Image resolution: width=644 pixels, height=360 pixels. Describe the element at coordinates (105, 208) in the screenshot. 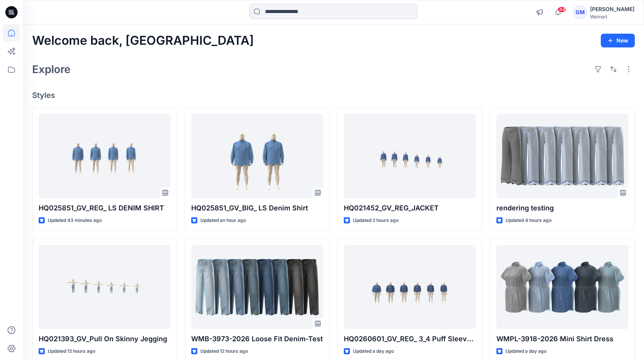

I see `p: HQ025851_GV_REG_ LS DENIM SHIRT` at that location.